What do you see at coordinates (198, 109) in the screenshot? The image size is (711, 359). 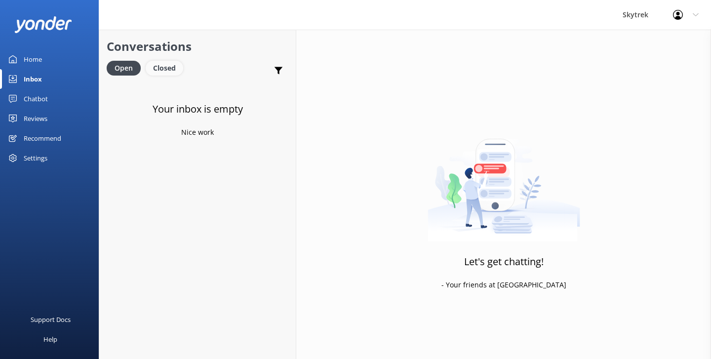 I see `h3: Your inbox is empty` at bounding box center [198, 109].